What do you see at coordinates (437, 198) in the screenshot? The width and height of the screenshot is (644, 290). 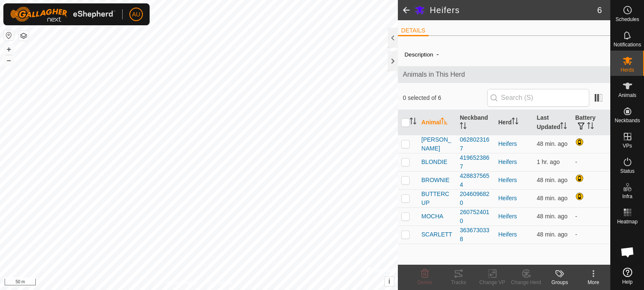 I see `span: BUTTERCUP` at bounding box center [437, 198].